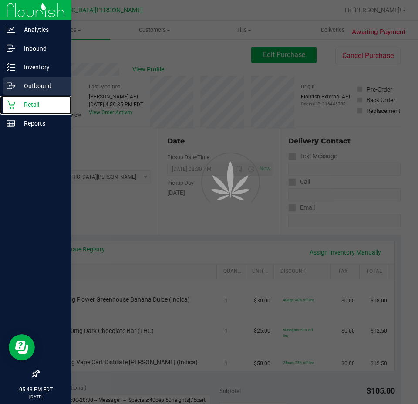  I want to click on p: Inventory, so click(41, 67).